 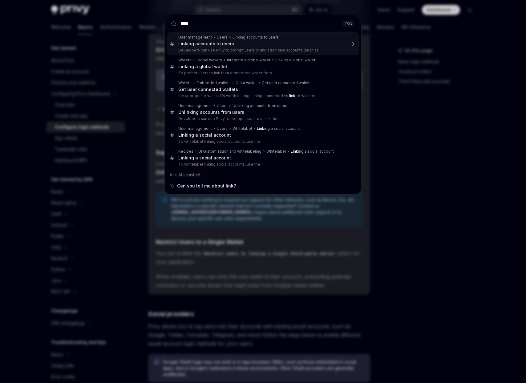 What do you see at coordinates (206, 186) in the screenshot?
I see `span: Can you tell me about link?` at bounding box center [206, 186].